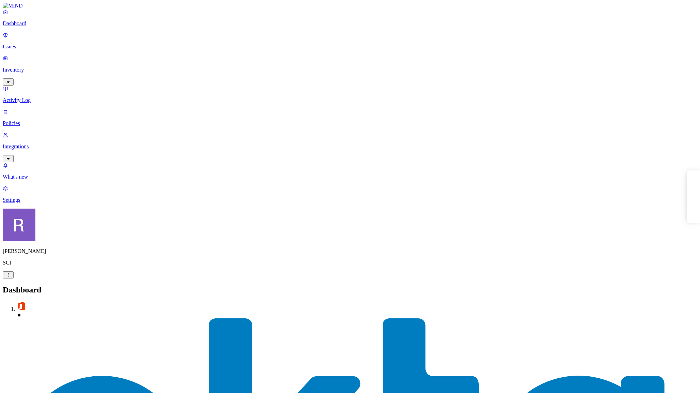 Image resolution: width=700 pixels, height=393 pixels. I want to click on a: Issues, so click(350, 41).